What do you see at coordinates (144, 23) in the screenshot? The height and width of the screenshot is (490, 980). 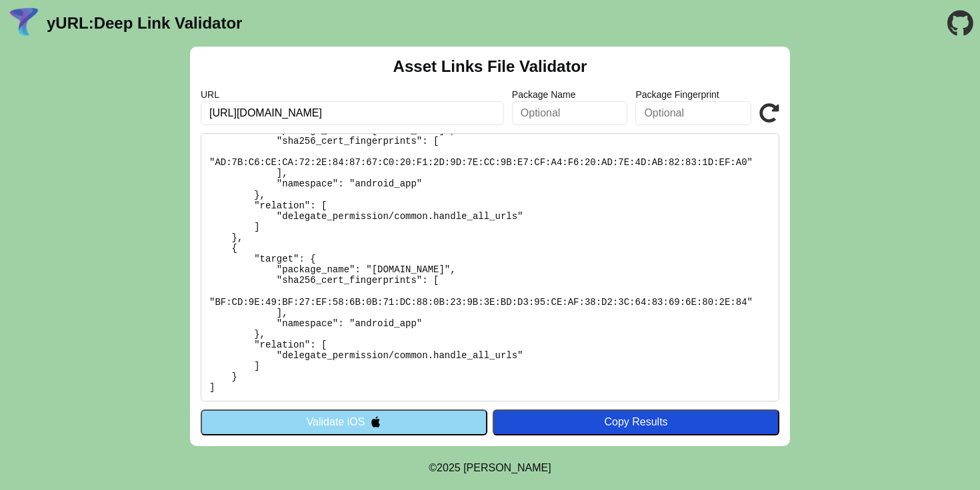 I see `a: yURL:Deep Link Validator` at bounding box center [144, 23].